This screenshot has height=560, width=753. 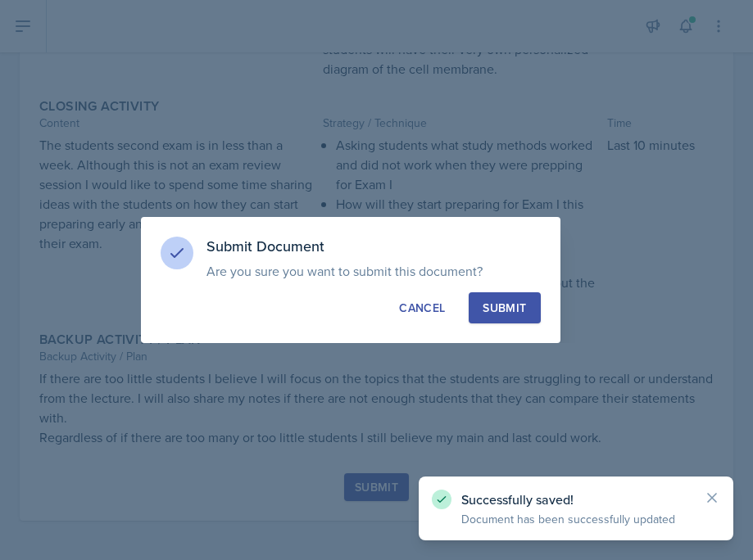 I want to click on h3: Submit Document, so click(x=374, y=246).